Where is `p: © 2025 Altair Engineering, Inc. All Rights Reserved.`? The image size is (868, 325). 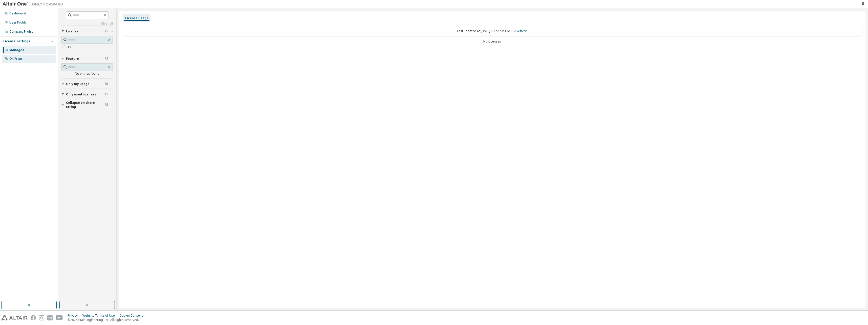 p: © 2025 Altair Engineering, Inc. All Rights Reserved. is located at coordinates (107, 320).